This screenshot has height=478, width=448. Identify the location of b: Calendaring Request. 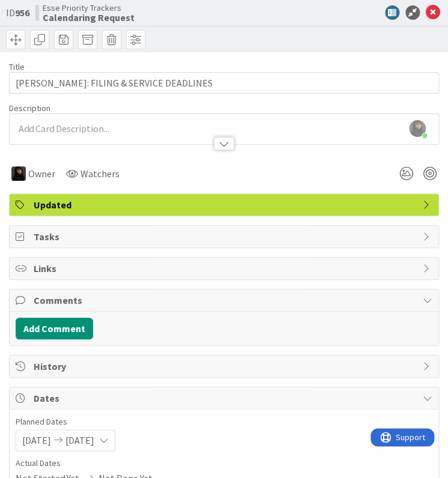
(88, 17).